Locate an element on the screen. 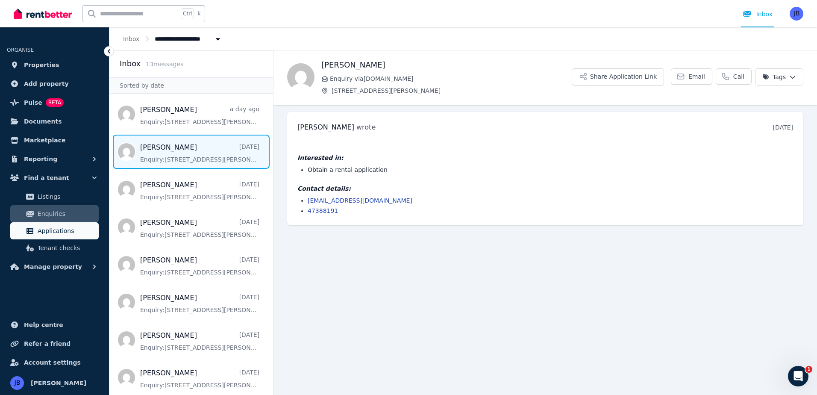 This screenshot has width=817, height=395. li: Obtain a rental application is located at coordinates (551, 170).